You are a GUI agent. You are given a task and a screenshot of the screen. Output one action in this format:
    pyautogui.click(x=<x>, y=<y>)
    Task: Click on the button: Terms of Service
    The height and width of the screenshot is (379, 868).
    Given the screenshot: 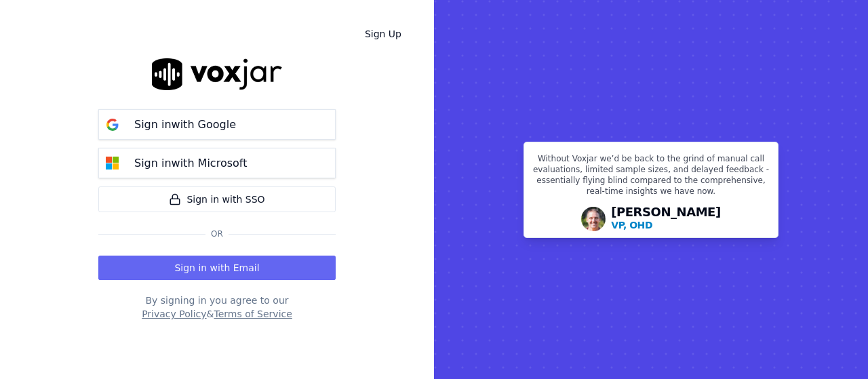 What is the action you would take?
    pyautogui.click(x=252, y=314)
    